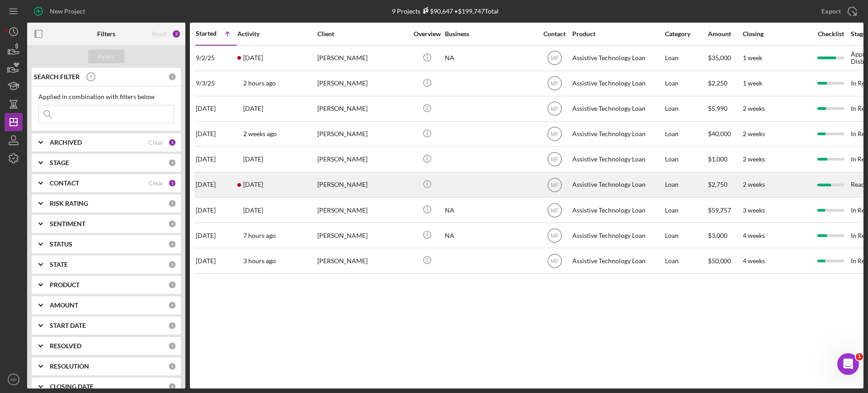  What do you see at coordinates (437, 10) in the screenshot?
I see `div: $90,647` at bounding box center [437, 10].